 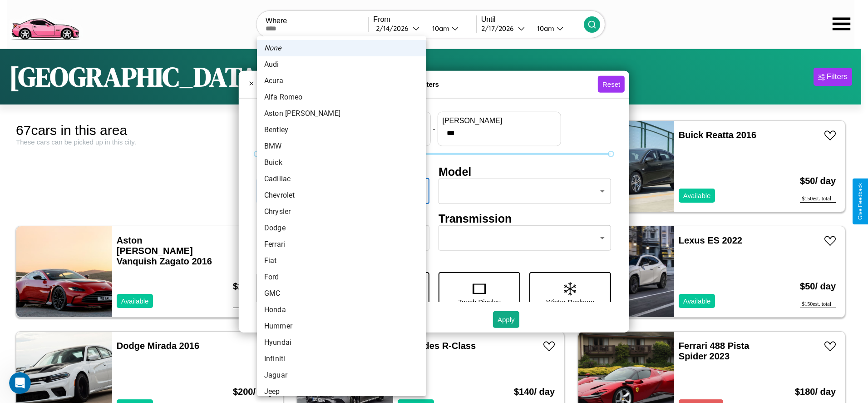 What do you see at coordinates (341, 146) in the screenshot?
I see `li: BMW` at bounding box center [341, 146].